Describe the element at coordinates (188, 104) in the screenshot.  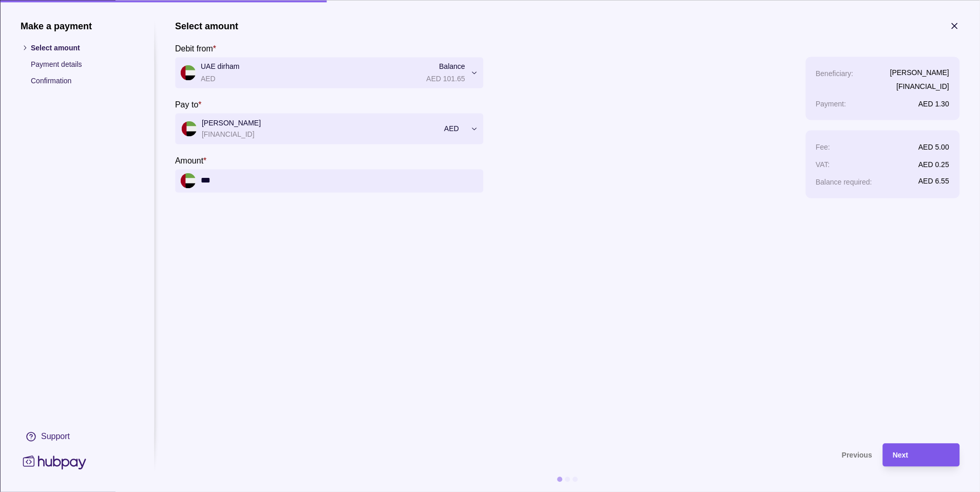
I see `label: Pay to` at that location.